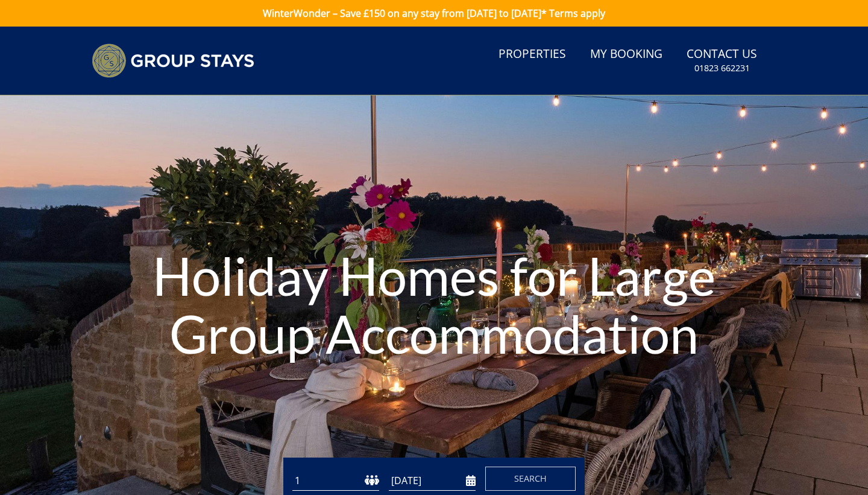 This screenshot has width=868, height=495. What do you see at coordinates (432, 480) in the screenshot?
I see `input: Arrival Date` at bounding box center [432, 480].